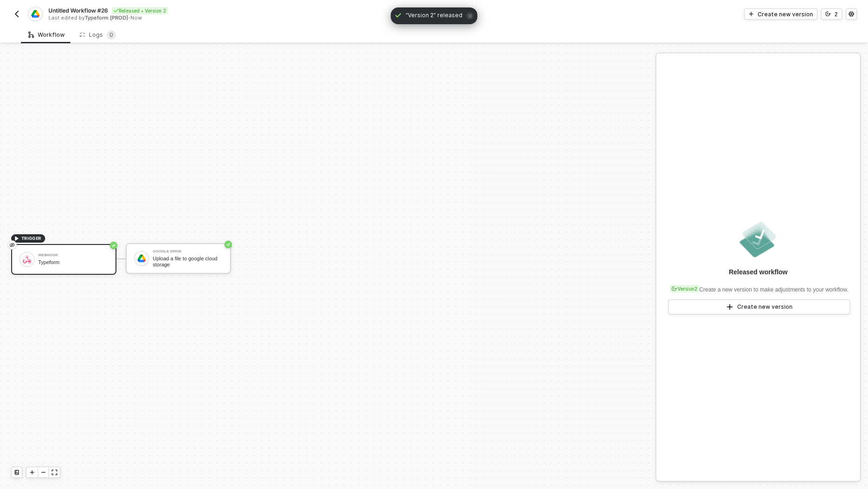 The width and height of the screenshot is (868, 489). I want to click on div: Workflow, so click(46, 35).